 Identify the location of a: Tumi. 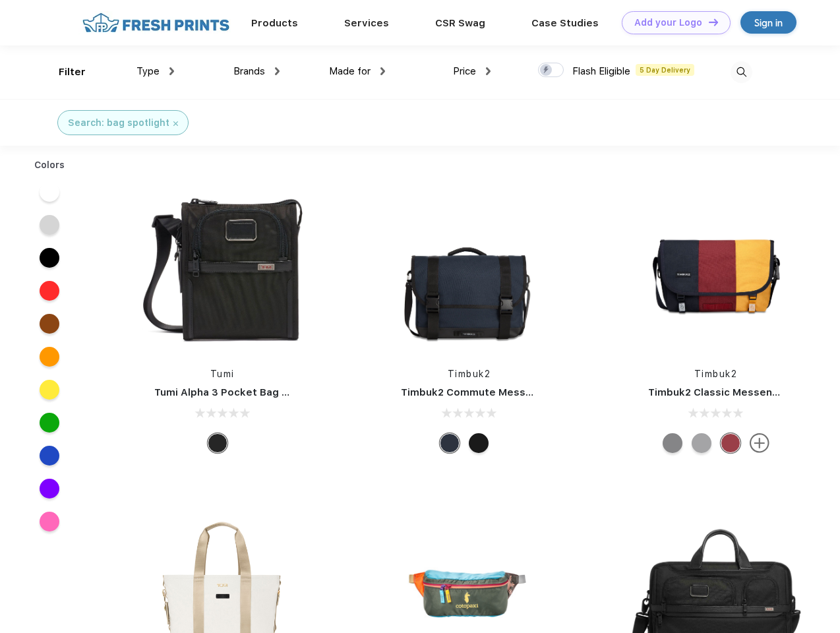
(222, 374).